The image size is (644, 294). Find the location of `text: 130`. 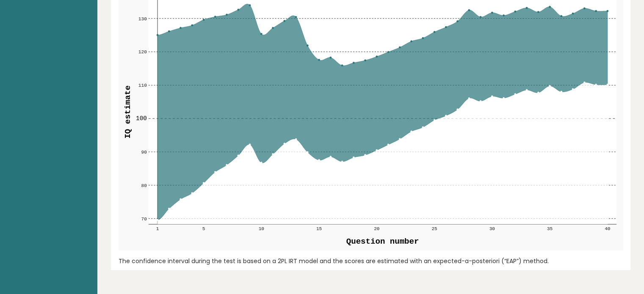

text: 130 is located at coordinates (142, 18).